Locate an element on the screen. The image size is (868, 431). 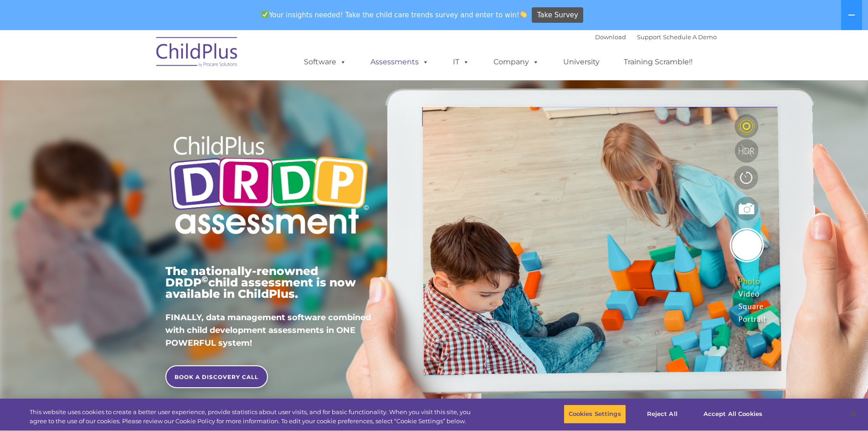
img: Copyright - DRDP Logo Light is located at coordinates (269, 186).